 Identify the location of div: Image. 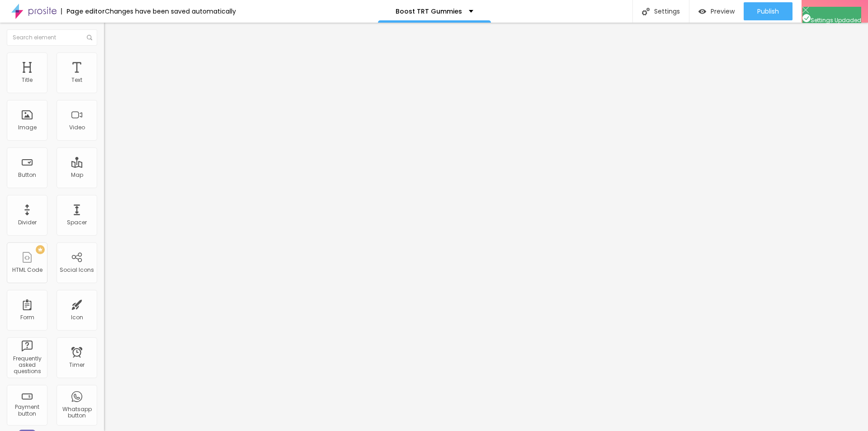
(27, 128).